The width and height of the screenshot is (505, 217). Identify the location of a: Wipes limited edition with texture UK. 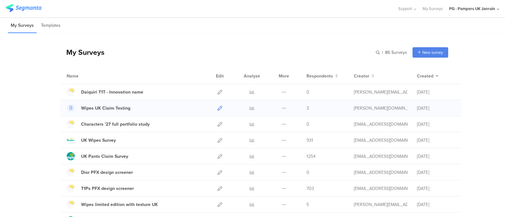
(112, 205).